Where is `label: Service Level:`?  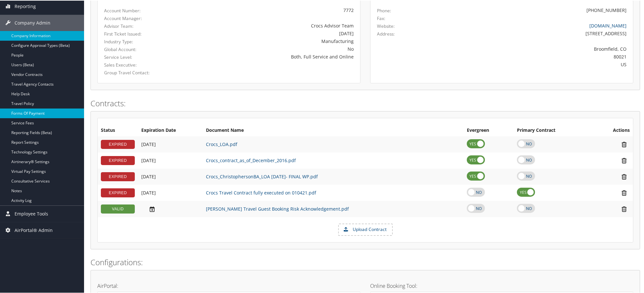 label: Service Level: is located at coordinates (142, 57).